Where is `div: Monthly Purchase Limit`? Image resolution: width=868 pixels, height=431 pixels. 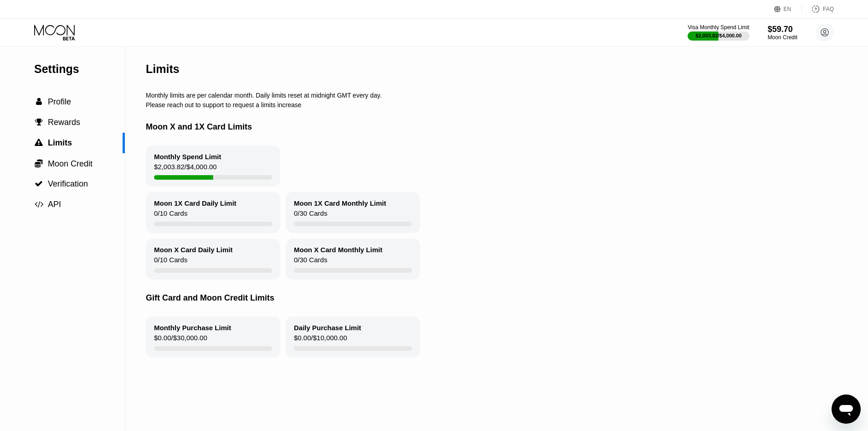
div: Monthly Purchase Limit is located at coordinates (192, 327).